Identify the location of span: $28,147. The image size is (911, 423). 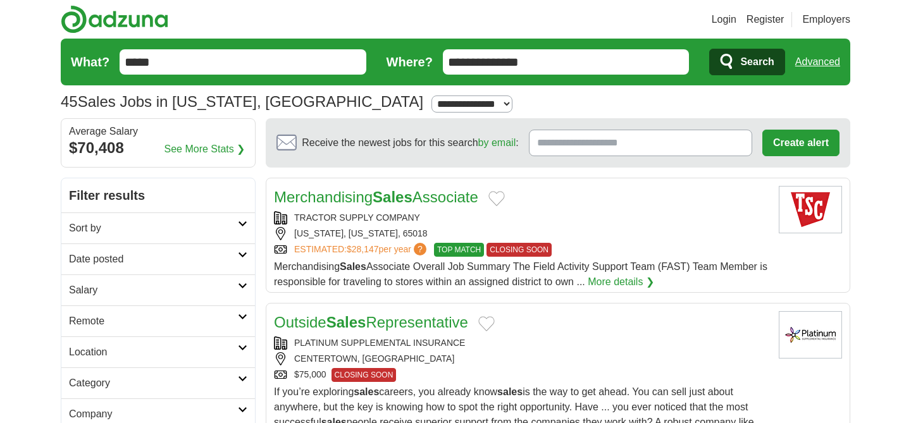
(363, 249).